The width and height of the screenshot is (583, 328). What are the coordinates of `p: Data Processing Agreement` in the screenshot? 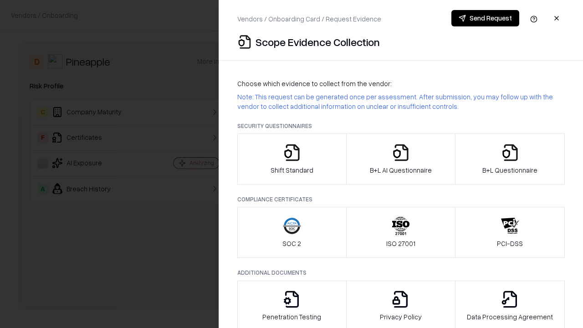 It's located at (510, 317).